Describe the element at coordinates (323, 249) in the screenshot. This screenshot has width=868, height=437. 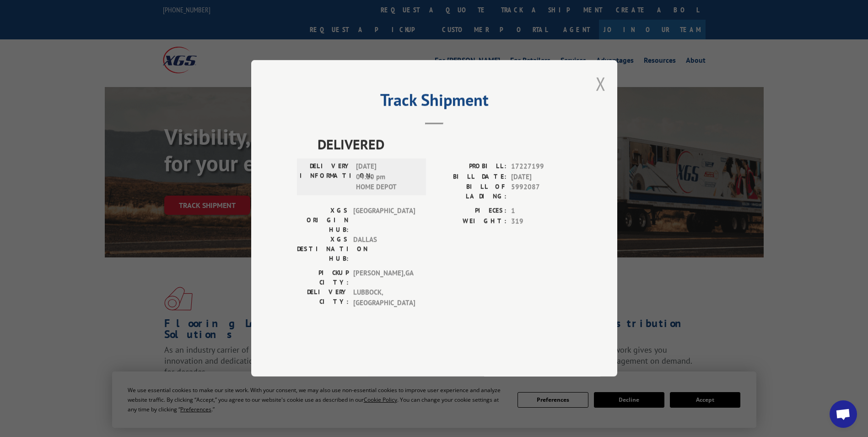
I see `label: XGS DESTINATION HUB:` at that location.